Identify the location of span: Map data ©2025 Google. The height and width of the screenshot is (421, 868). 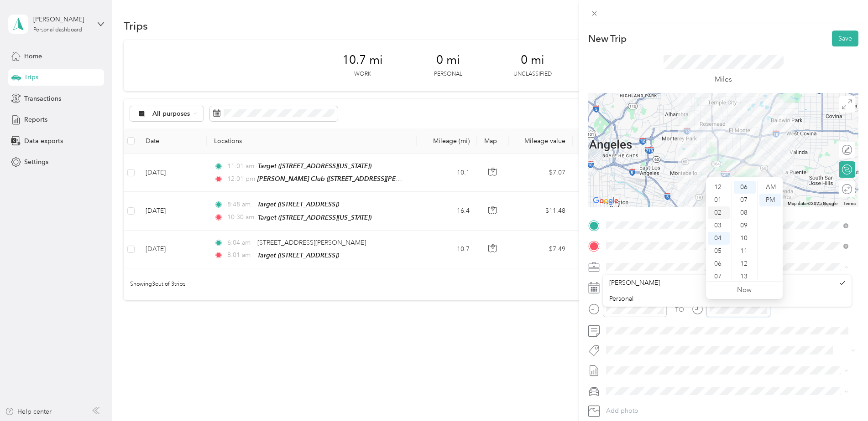
(812, 203).